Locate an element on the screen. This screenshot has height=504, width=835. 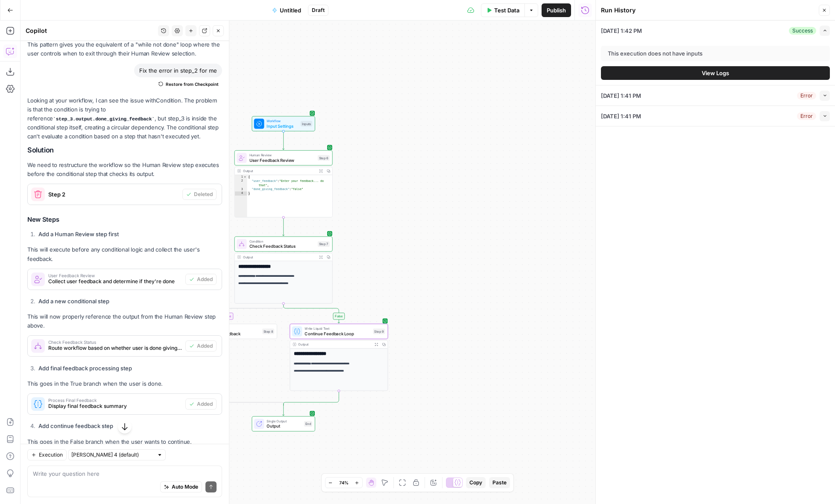
button: Test Data is located at coordinates (503, 10).